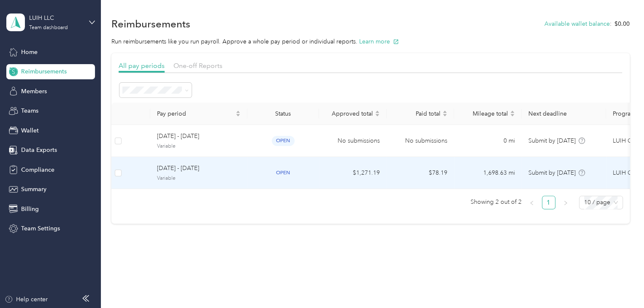 This screenshot has width=644, height=308. I want to click on span: Billing, so click(30, 209).